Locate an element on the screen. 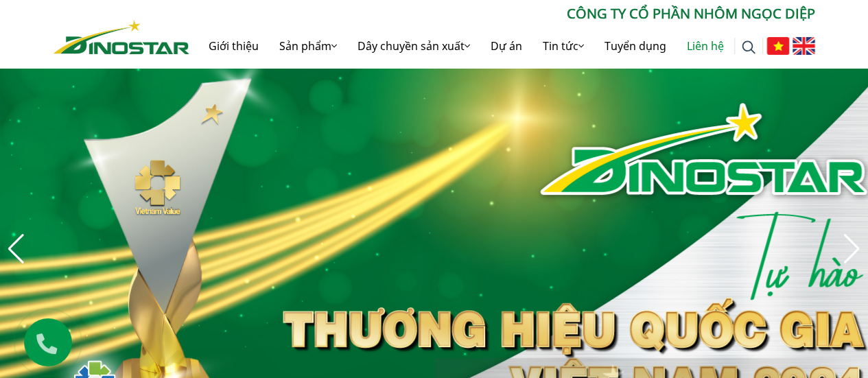  a: Tuyển dụng is located at coordinates (635, 46).